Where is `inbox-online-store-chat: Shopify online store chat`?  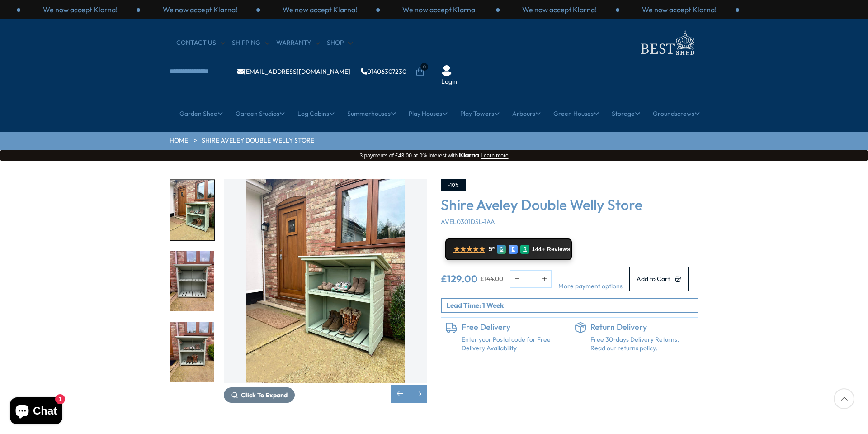
inbox-online-store-chat: Shopify online store chat is located at coordinates (36, 411).